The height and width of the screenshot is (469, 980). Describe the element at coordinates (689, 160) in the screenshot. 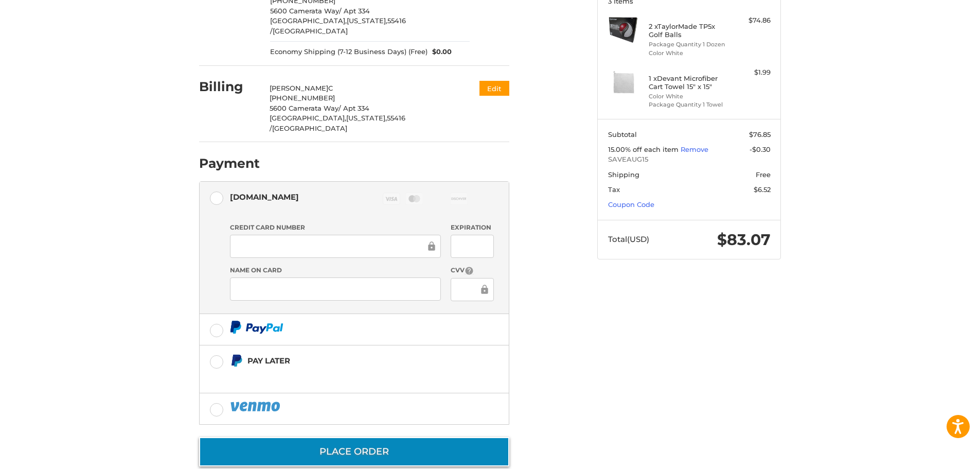

I see `span: SAVEAUG15` at that location.